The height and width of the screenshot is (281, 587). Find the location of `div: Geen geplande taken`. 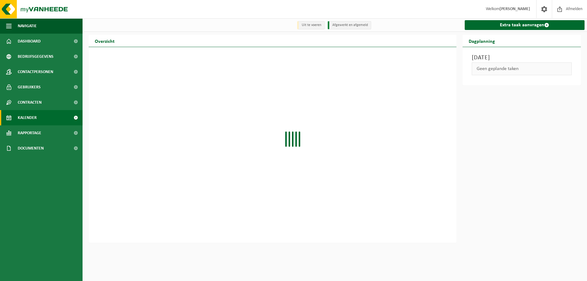

div: Geen geplande taken is located at coordinates (522, 69).